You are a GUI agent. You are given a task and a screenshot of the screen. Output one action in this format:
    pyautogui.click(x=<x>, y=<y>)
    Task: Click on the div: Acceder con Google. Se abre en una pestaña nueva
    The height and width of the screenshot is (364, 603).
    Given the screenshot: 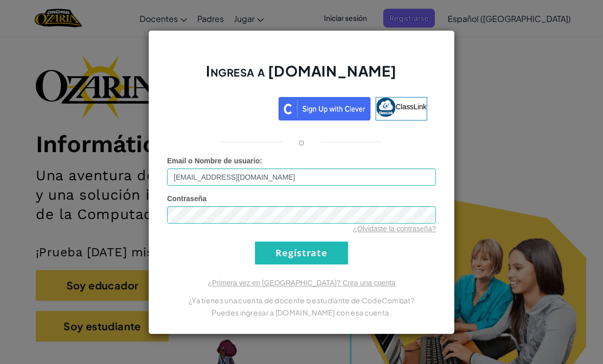 What is the action you would take?
    pyautogui.click(x=224, y=107)
    